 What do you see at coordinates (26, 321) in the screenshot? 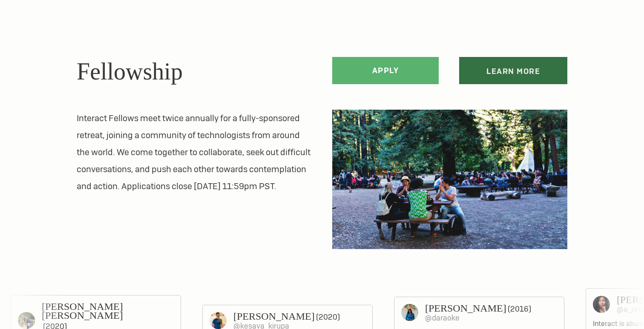
I see `img: Kennedy Ekezie-Joseph's Profile Picture` at bounding box center [26, 321].